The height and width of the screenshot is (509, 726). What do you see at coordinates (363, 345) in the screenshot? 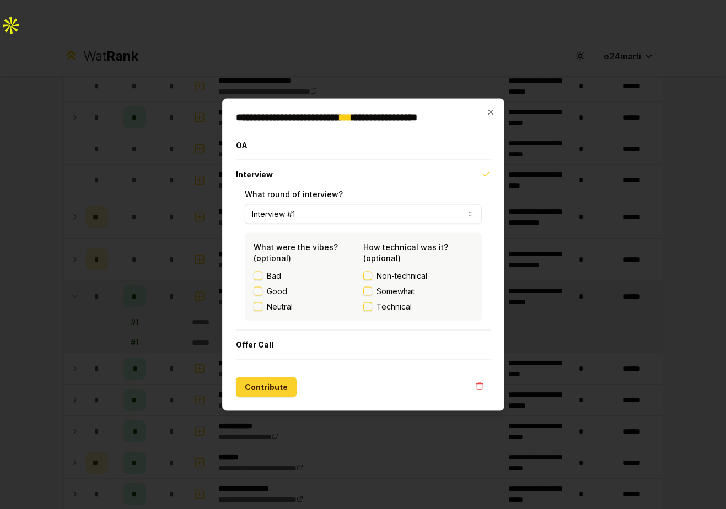
I see `button: Offer Call` at bounding box center [363, 345].